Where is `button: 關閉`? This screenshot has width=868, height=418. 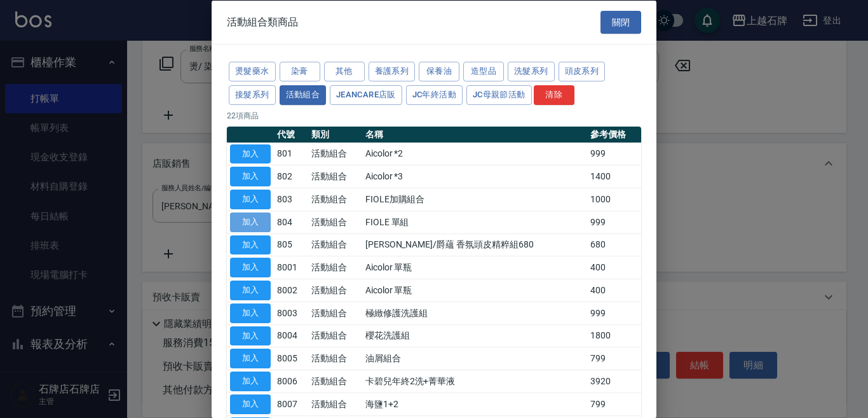
button: 關閉 is located at coordinates (621, 21).